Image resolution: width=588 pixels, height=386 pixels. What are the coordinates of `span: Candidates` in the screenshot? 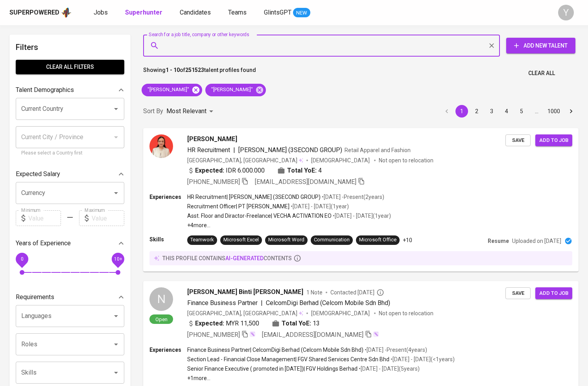 It's located at (195, 12).